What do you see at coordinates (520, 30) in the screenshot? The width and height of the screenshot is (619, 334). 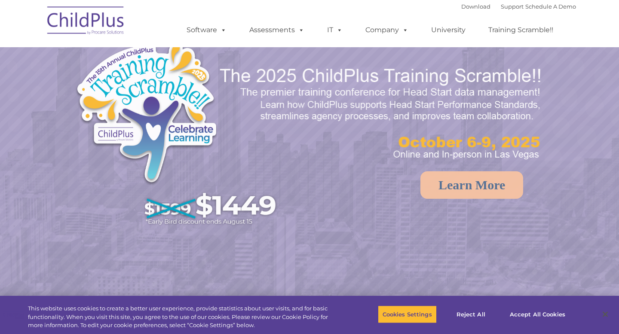 I see `a: Training Scramble!!` at bounding box center [520, 30].